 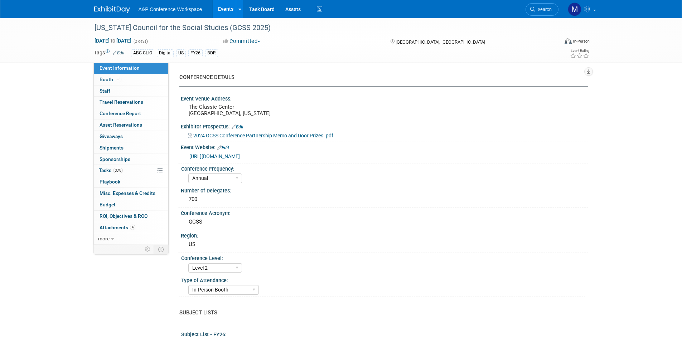 What do you see at coordinates (131, 148) in the screenshot?
I see `a: Shipments` at bounding box center [131, 148].